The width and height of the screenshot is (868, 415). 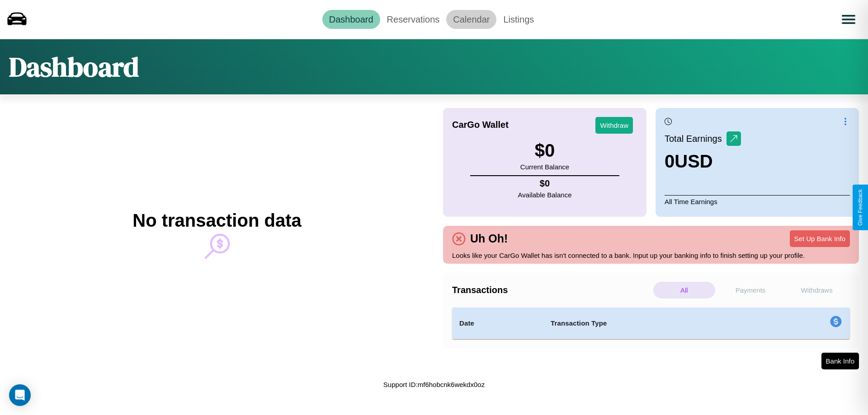 What do you see at coordinates (820, 239) in the screenshot?
I see `button: Set Up Bank Info` at bounding box center [820, 239].